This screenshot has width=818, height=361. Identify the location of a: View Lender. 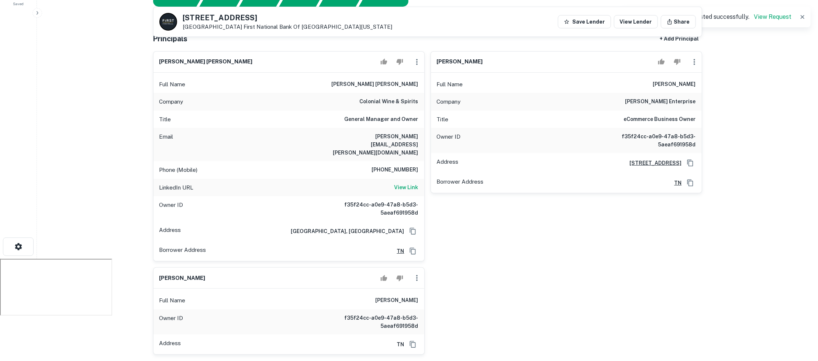
(636, 22).